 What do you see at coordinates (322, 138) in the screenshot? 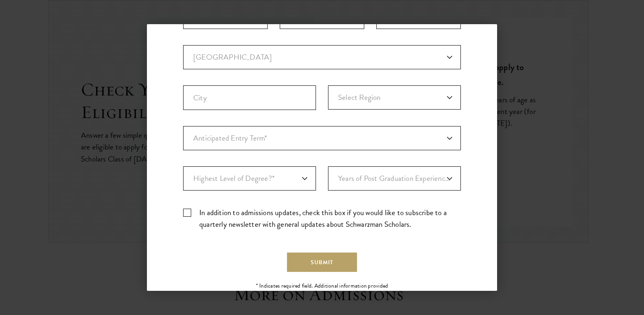
I see `div: Anticipated Entry Term*` at bounding box center [322, 138].